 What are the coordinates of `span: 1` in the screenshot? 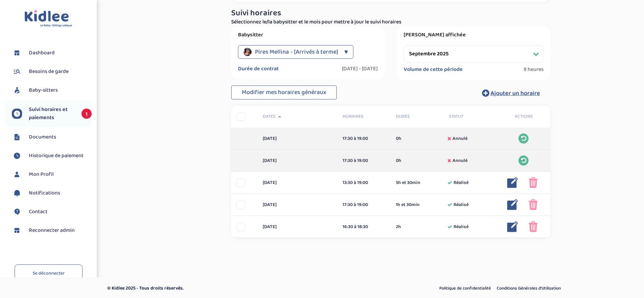 It's located at (87, 113).